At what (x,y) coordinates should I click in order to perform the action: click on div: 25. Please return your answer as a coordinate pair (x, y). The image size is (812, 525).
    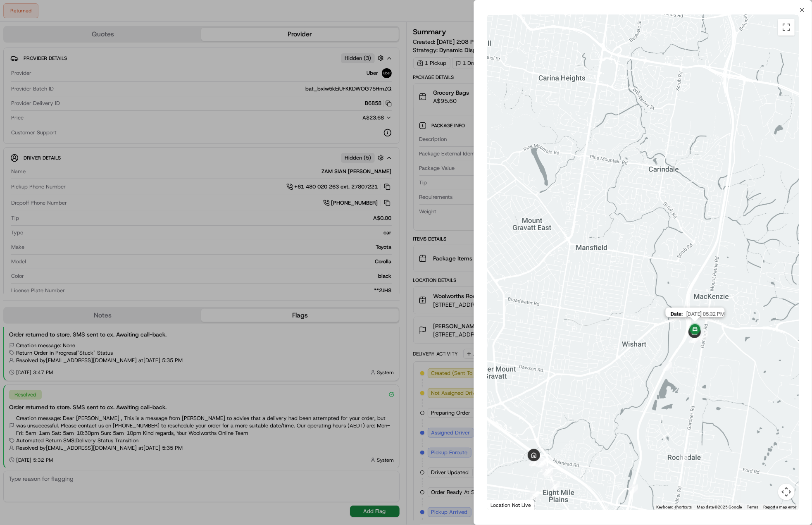
    Looking at the image, I should click on (555, 486).